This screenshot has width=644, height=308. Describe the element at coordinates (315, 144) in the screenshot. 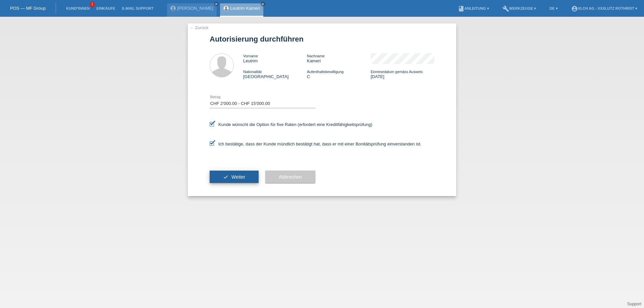

I see `label: Ich bestätige, dass der Kunde mündlich bestätigt hat, dass er mit einer Bonitätsprüfung einversta...` at that location.